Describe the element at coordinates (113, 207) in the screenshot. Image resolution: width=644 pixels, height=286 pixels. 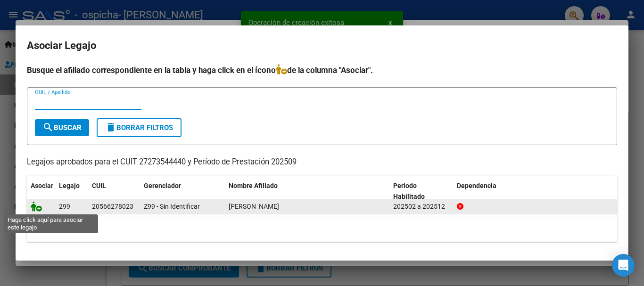
I see `div: 20566278023` at that location.